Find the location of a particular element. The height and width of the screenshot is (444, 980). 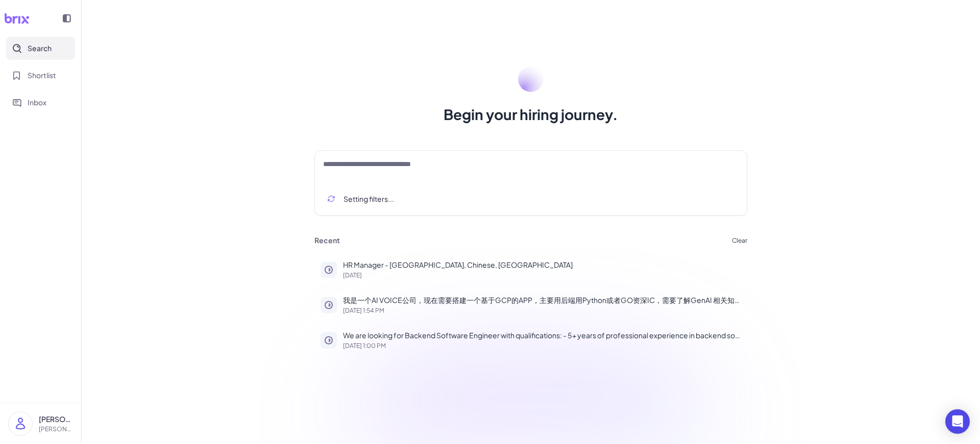

button: We are looking for Backend Software Engineer with qualifications: - 5+ years of professional expe... is located at coordinates (531, 339).